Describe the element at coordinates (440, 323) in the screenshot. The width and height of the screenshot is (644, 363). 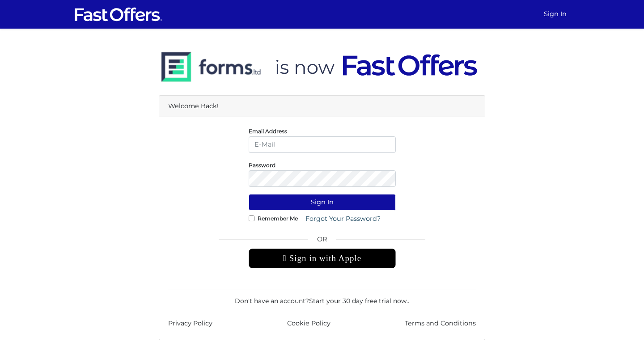
I see `a: Terms and Conditions` at that location.